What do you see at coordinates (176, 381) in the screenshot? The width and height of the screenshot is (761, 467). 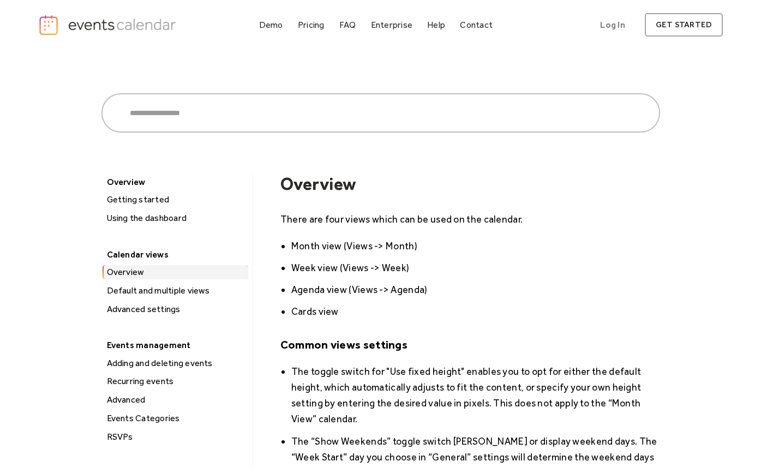 I see `div: Recurring events` at bounding box center [176, 381].